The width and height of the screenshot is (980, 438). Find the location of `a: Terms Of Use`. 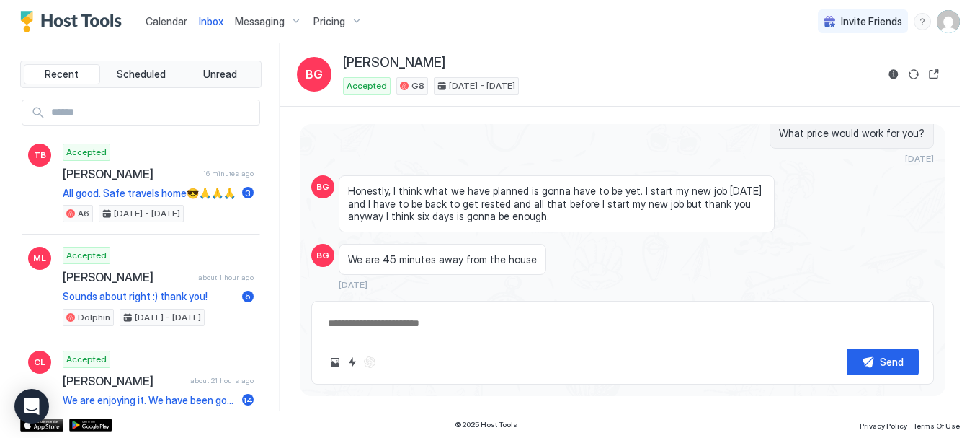

a: Terms Of Use is located at coordinates (936, 424).